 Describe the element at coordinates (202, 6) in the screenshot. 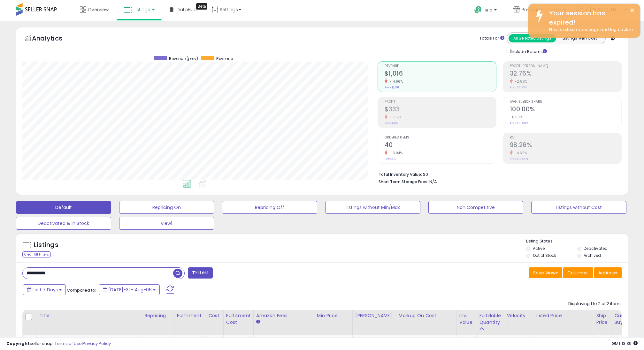

I see `div: Tooltip anchor` at that location.